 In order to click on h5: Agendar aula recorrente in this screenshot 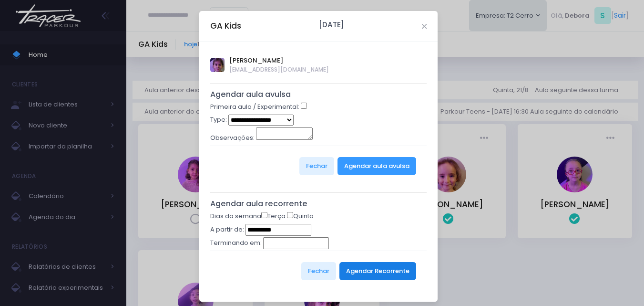, I will do `click(319, 203)`.